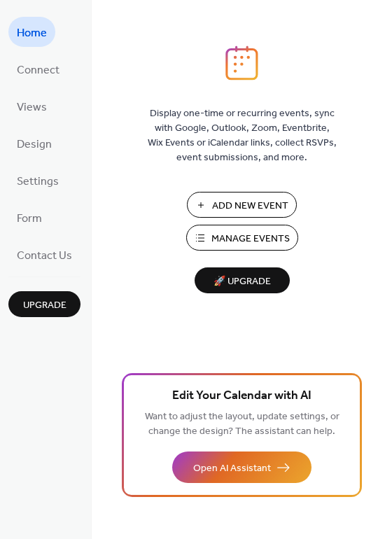  I want to click on button: Open AI Assistant, so click(241, 467).